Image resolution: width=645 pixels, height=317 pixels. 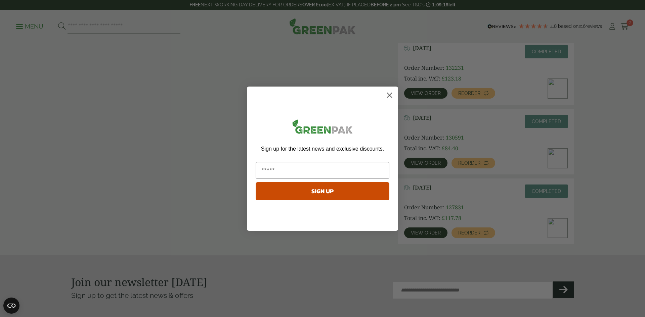 I want to click on input: Email, so click(x=322, y=171).